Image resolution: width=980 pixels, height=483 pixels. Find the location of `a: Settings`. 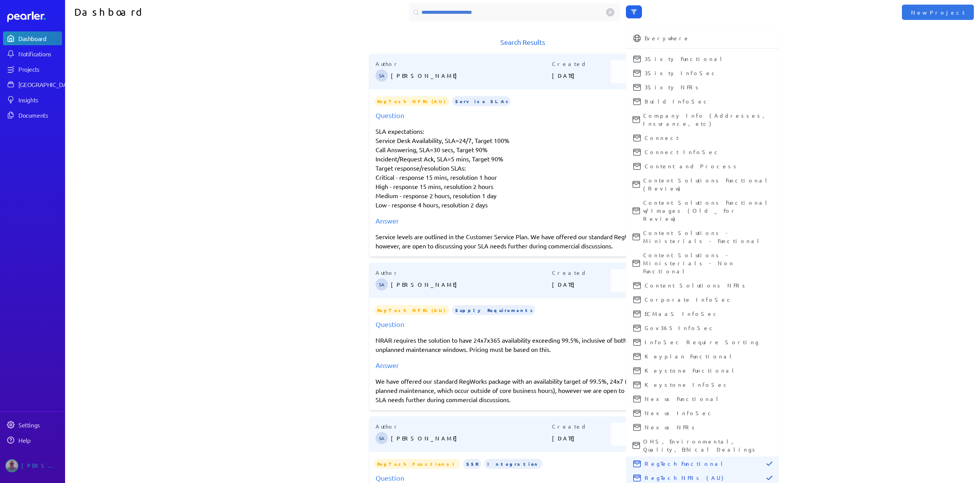

a: Settings is located at coordinates (33, 425).